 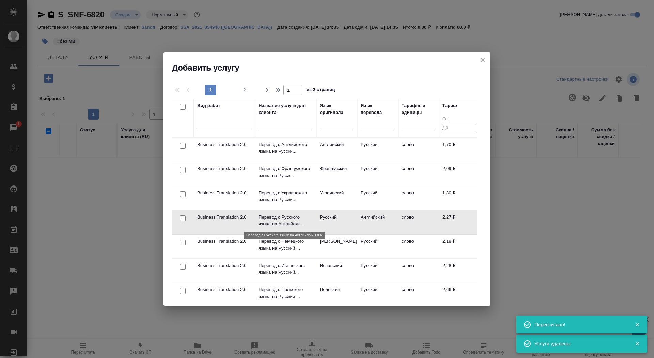 I want to click on div: Язык перевода, so click(x=378, y=109).